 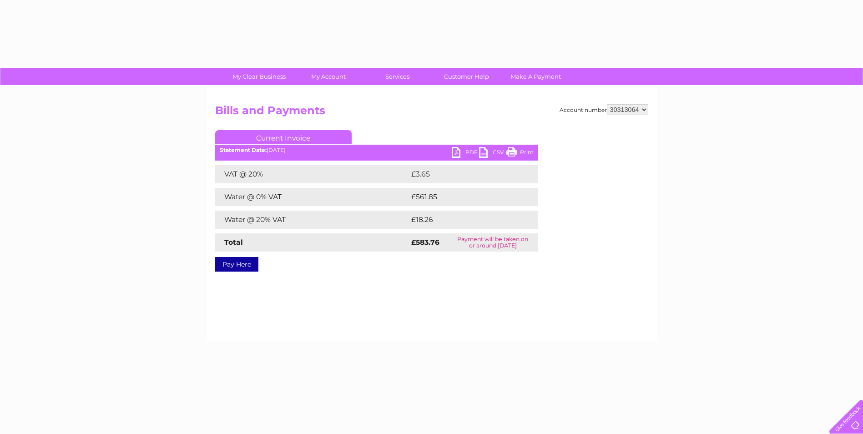 What do you see at coordinates (493, 153) in the screenshot?
I see `a: CSV` at bounding box center [493, 153].